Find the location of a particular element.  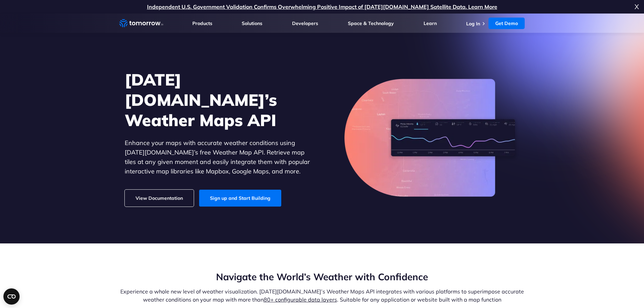

a: Log In is located at coordinates (473, 24).